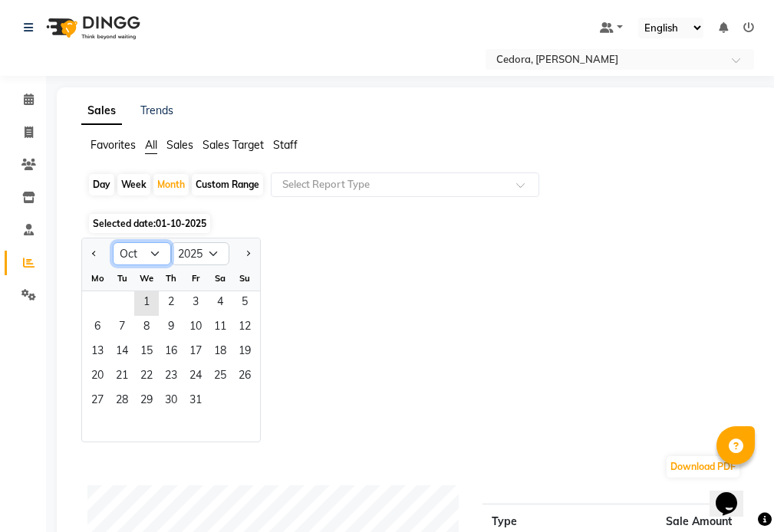 The image size is (774, 532). What do you see at coordinates (196, 378) in the screenshot?
I see `div: Friday, October 24, 2025` at bounding box center [196, 378].